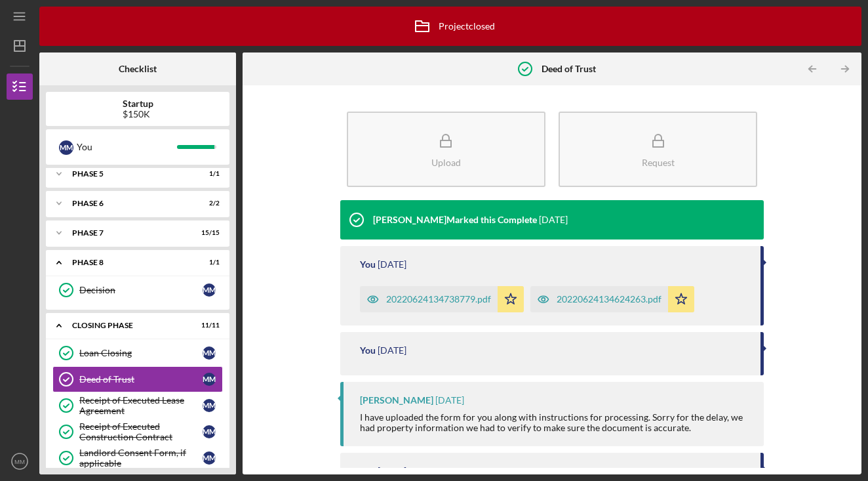 This screenshot has height=481, width=868. Describe the element at coordinates (446, 162) in the screenshot. I see `div: Upload` at that location.